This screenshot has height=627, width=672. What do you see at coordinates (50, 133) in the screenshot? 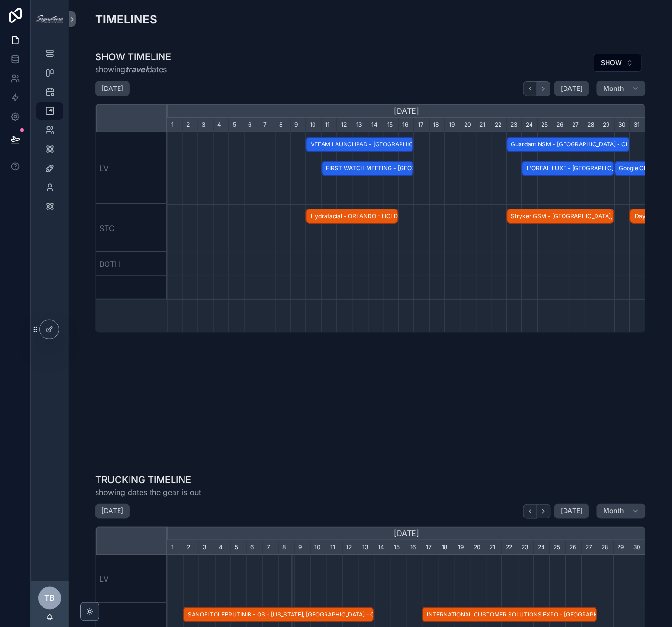
I see `div: scrollable content` at bounding box center [50, 133].